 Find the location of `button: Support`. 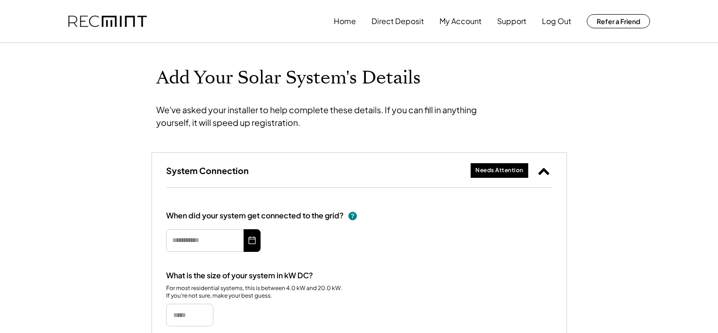

button: Support is located at coordinates (512, 21).